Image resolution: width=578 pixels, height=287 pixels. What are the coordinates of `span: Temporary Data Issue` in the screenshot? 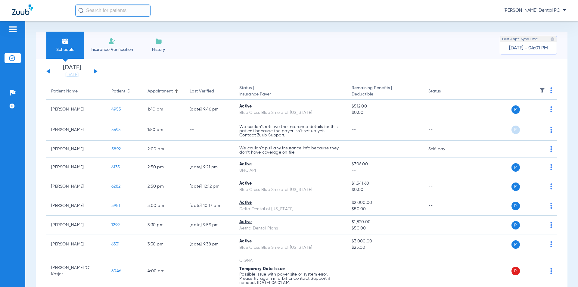 It's located at (262, 269).